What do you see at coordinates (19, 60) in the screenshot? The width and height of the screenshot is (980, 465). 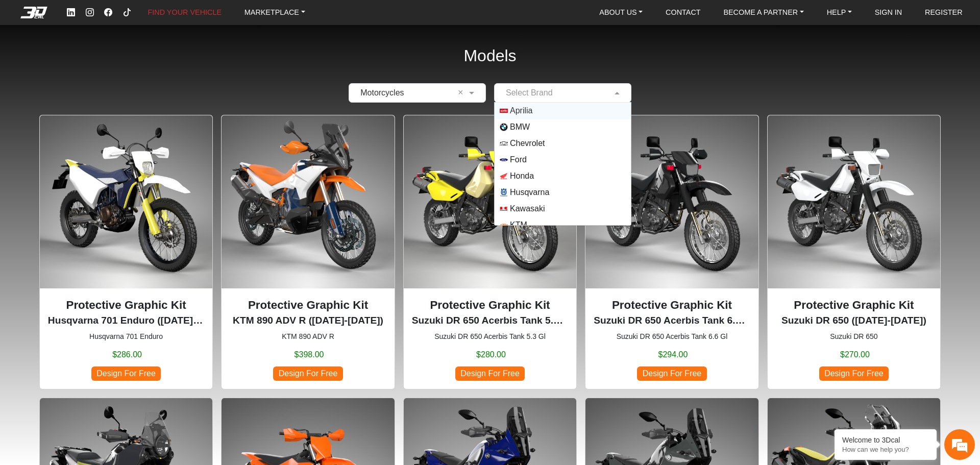 I see `div: Navigation go back` at bounding box center [19, 60].